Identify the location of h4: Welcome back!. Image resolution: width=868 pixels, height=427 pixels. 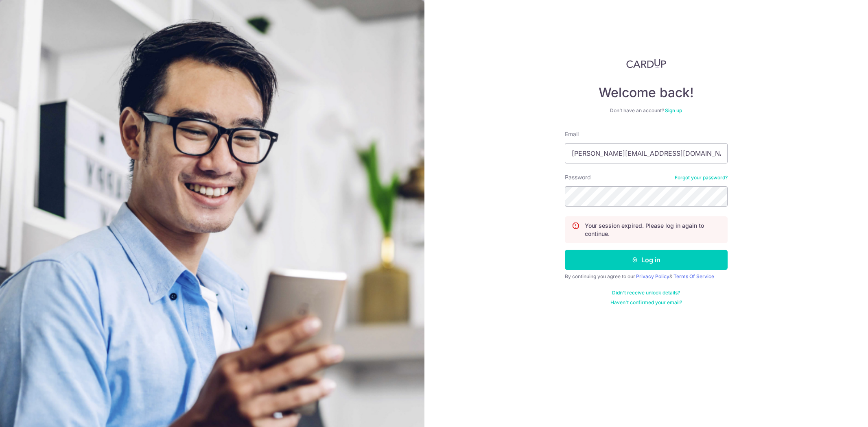
(646, 93).